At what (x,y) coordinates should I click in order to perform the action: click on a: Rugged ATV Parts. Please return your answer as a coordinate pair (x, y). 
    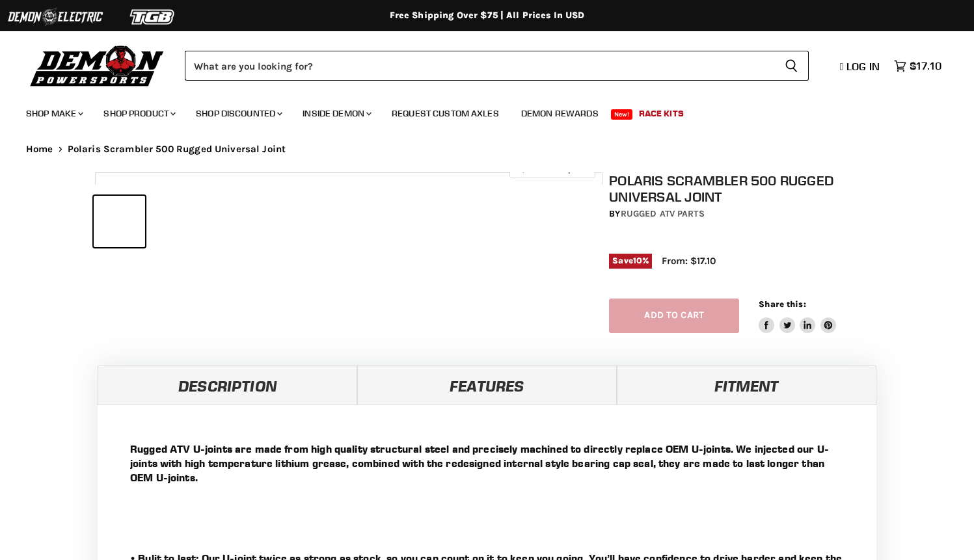
    Looking at the image, I should click on (663, 214).